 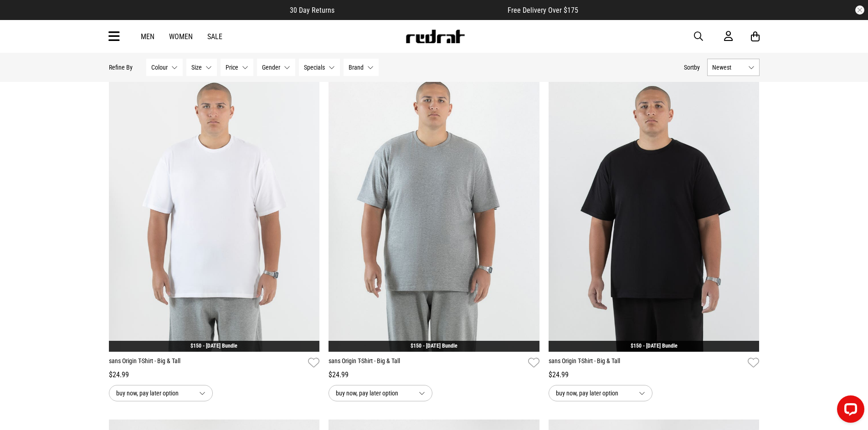 I want to click on span: Free Delivery Over $175, so click(x=543, y=10).